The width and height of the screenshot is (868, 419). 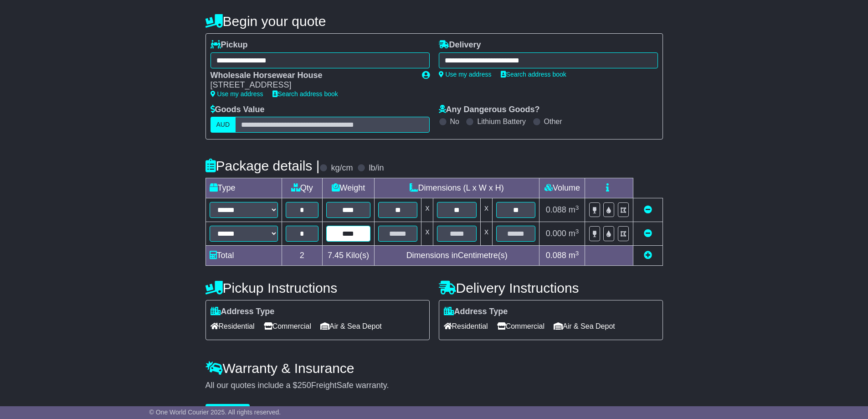 What do you see at coordinates (553, 121) in the screenshot?
I see `label: Other` at bounding box center [553, 121].